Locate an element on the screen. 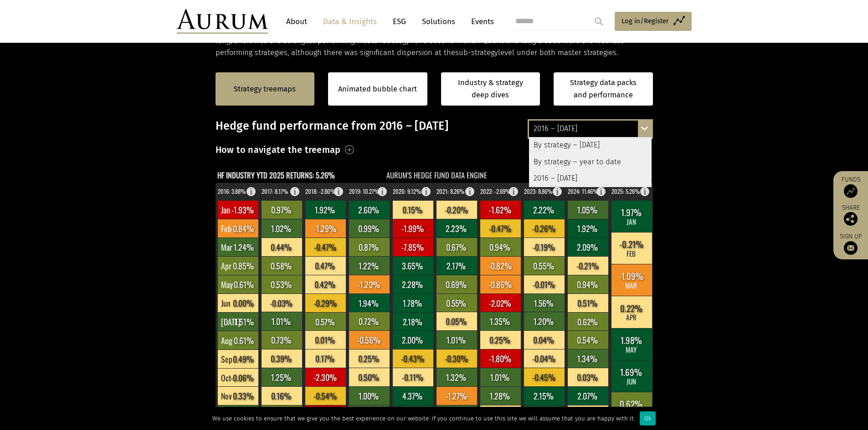  span: Log in/Register is located at coordinates (645, 21).